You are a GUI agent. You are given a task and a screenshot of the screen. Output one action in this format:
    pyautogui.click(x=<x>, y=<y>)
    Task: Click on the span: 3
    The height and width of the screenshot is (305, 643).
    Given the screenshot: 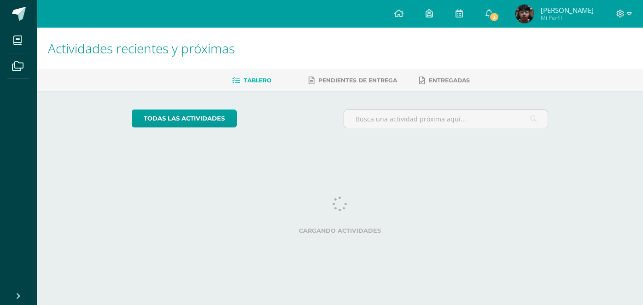 What is the action you would take?
    pyautogui.click(x=494, y=17)
    